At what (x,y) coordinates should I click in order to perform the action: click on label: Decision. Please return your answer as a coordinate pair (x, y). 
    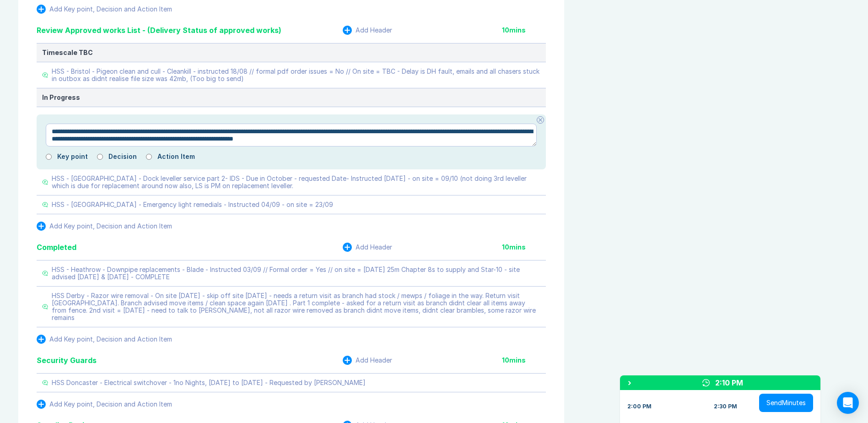
    Looking at the image, I should click on (123, 156).